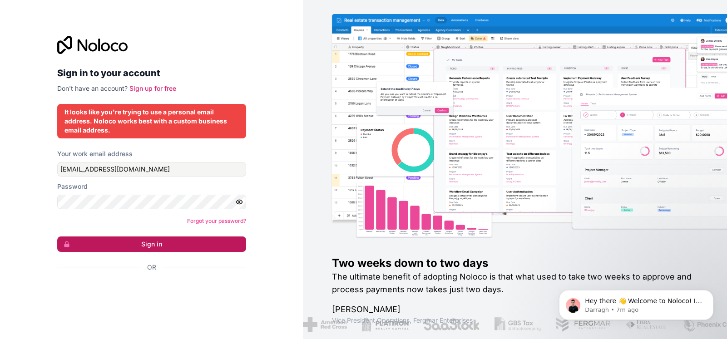  I want to click on span: Or, so click(152, 267).